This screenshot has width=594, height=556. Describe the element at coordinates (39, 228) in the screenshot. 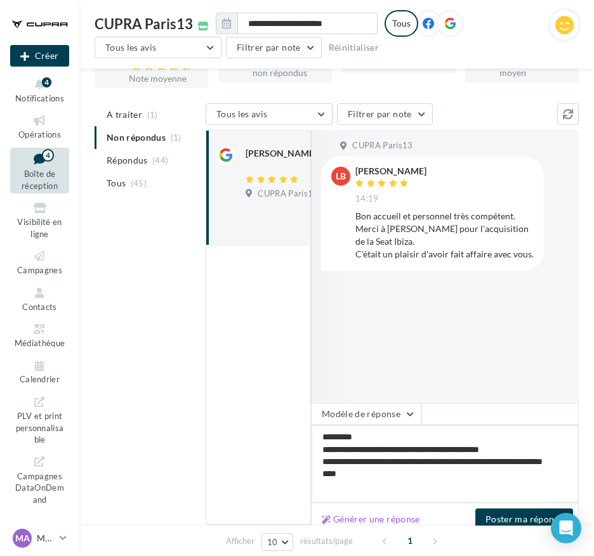

I see `span: Visibilité en ligne` at that location.